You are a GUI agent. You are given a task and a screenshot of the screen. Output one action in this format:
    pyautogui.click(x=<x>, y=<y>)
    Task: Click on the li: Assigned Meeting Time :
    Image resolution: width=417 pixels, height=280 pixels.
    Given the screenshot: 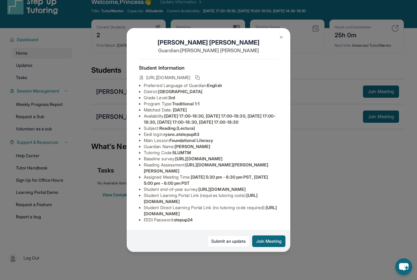 What is the action you would take?
    pyautogui.click(x=211, y=180)
    